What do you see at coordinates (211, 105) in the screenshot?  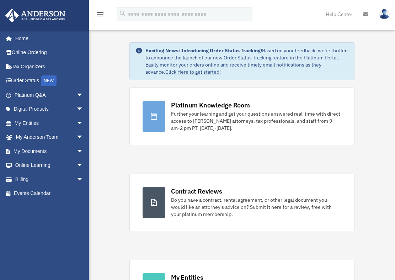 I see `div: Platinum Knowledge Room` at bounding box center [211, 105].